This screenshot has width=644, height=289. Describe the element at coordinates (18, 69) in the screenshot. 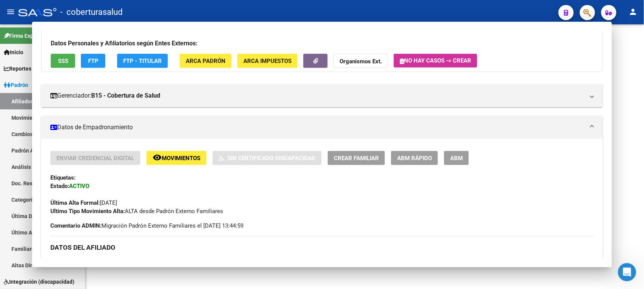

I see `span: Reportes` at that location.